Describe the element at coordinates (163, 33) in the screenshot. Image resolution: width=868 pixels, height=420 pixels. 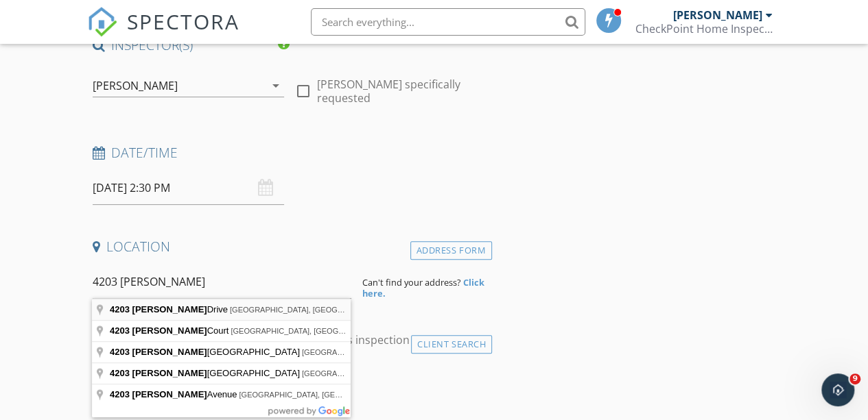
I see `a: SPECTORA` at that location.